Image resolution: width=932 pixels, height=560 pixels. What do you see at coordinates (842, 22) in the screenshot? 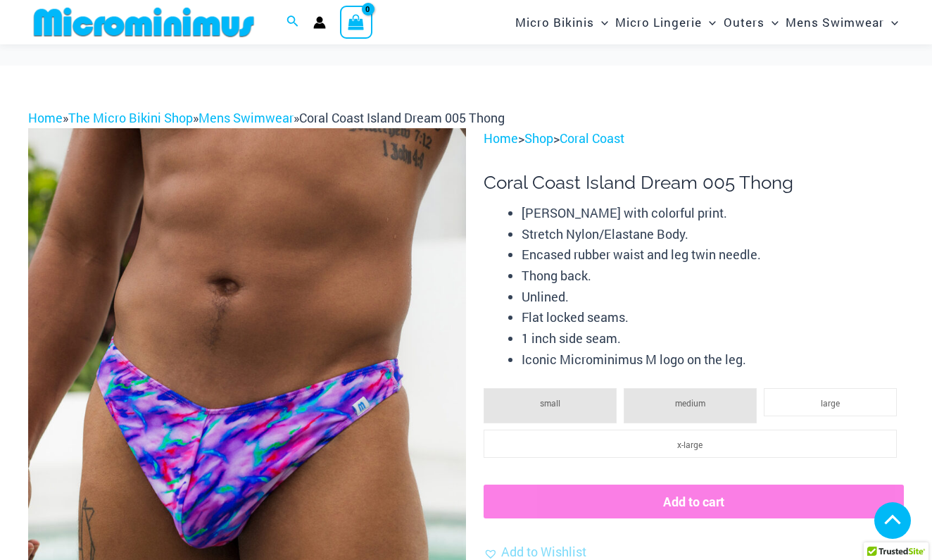
I see `a: Mens SwimwearMenu ToggleMenu Toggle` at bounding box center [842, 22].